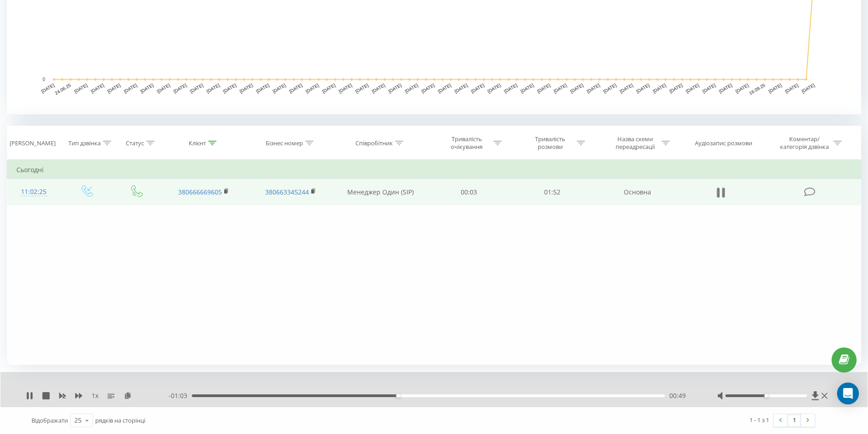  Describe the element at coordinates (94, 396) in the screenshot. I see `span: 1 x` at that location.